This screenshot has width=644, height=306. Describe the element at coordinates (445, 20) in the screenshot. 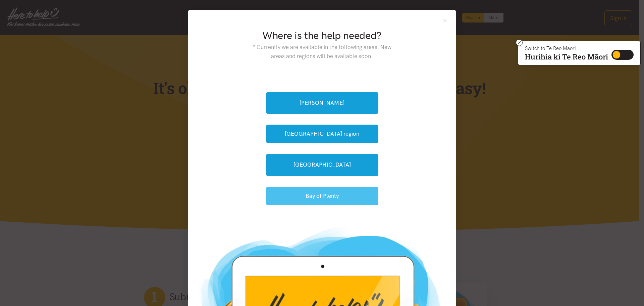

I see `button: Close` at that location.